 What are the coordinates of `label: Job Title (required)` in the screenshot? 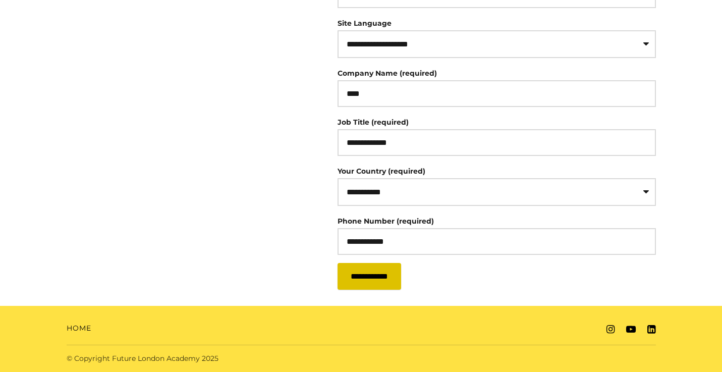 It's located at (373, 122).